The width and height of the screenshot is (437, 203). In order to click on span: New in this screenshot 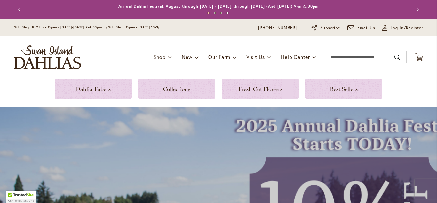, I will do `click(187, 57)`.